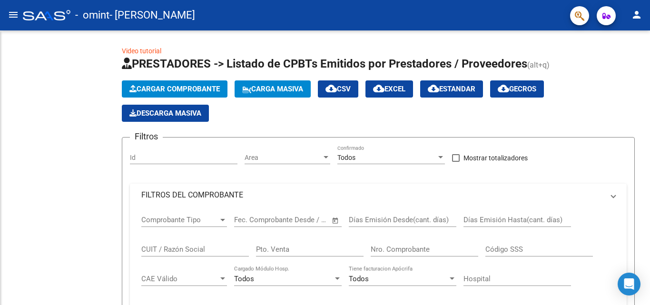 This screenshot has height=305, width=650. What do you see at coordinates (92, 15) in the screenshot?
I see `span: - omint` at bounding box center [92, 15].